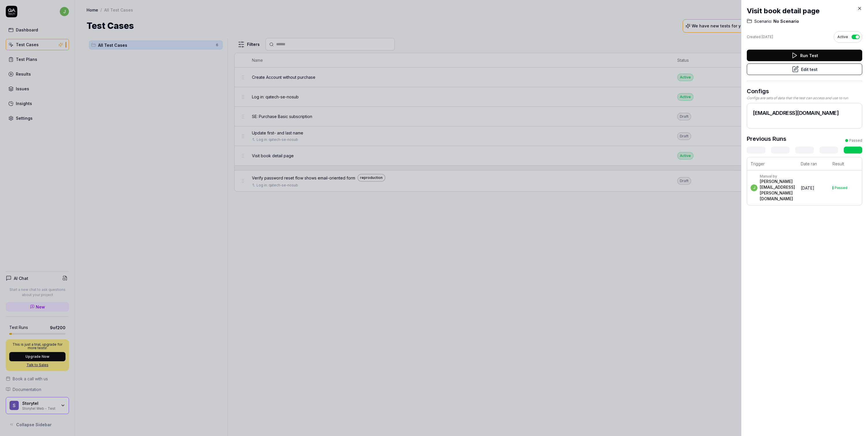  Describe the element at coordinates (805, 69) in the screenshot. I see `a: Edit test` at that location.